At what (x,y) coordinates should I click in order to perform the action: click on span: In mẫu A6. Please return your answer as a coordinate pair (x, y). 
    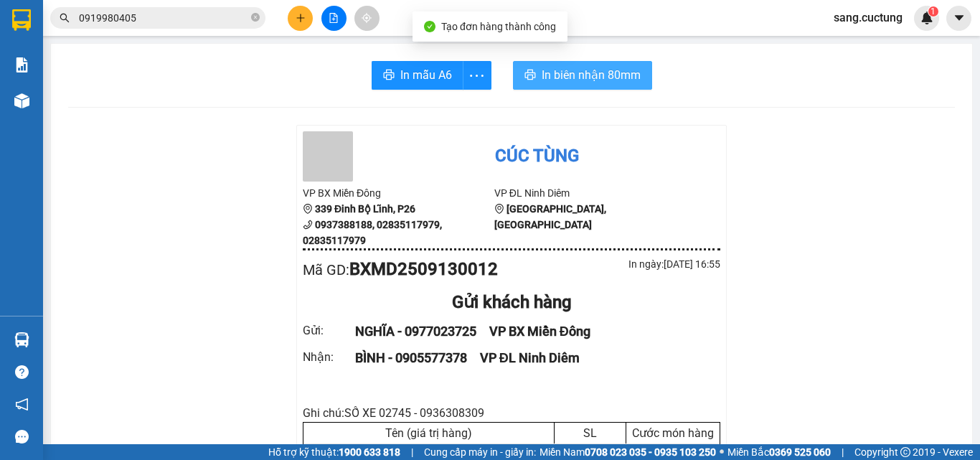
    Looking at the image, I should click on (427, 74).